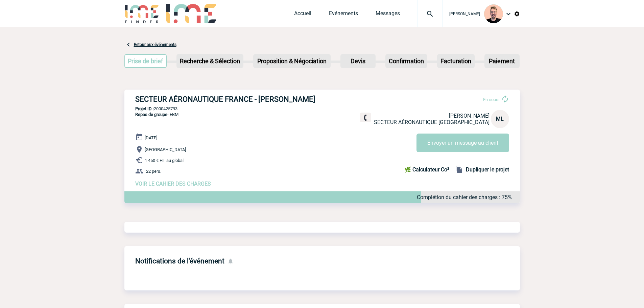 The height and width of the screenshot is (308, 644). I want to click on h4: Notifications de l'événement, so click(180, 261).